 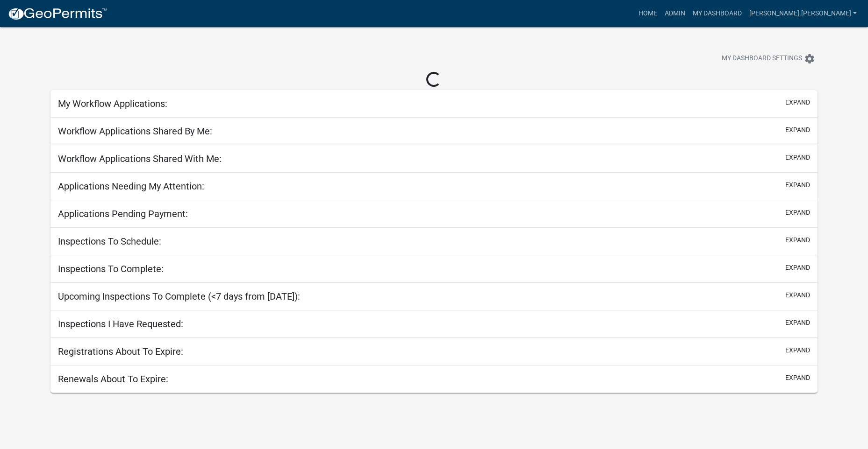 I want to click on h5: Inspections I Have Requested:, so click(x=120, y=324).